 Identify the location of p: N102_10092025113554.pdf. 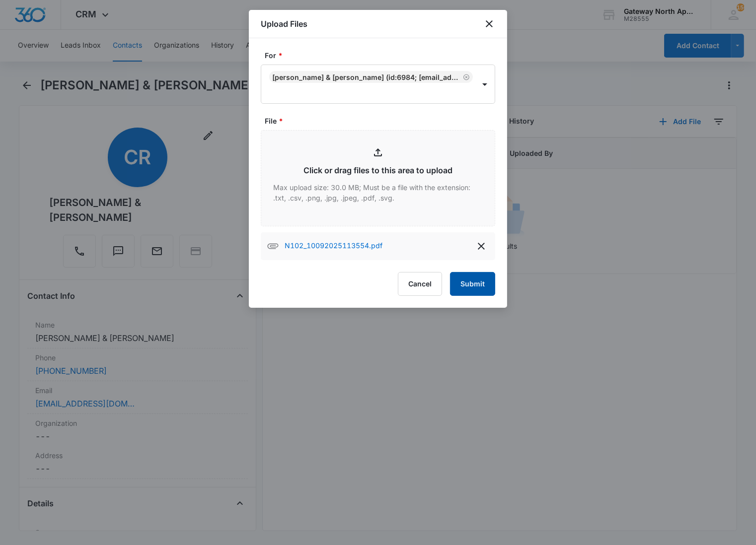
(333, 246).